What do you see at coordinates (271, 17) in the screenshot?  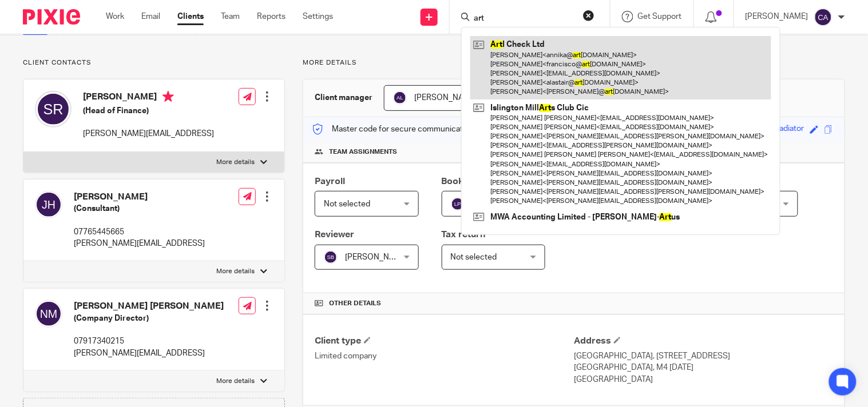 I see `a: Reports` at bounding box center [271, 17].